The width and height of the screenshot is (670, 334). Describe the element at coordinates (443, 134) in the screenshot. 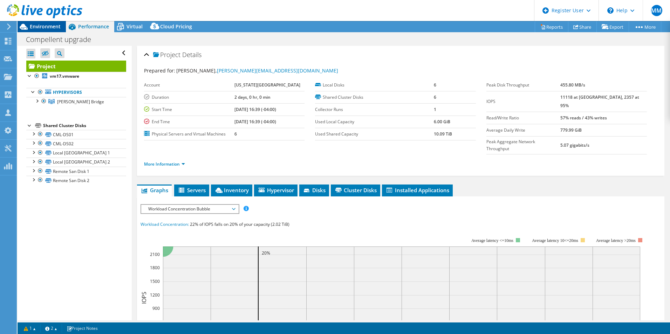

I see `b: 10.09 TiB` at that location.